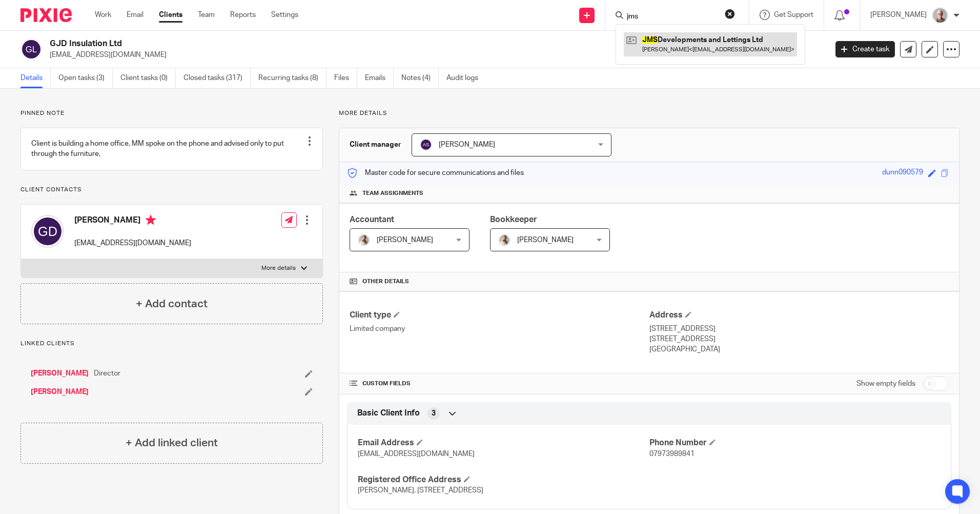  What do you see at coordinates (940, 15) in the screenshot?
I see `img: KR%20update.jpg` at bounding box center [940, 15].